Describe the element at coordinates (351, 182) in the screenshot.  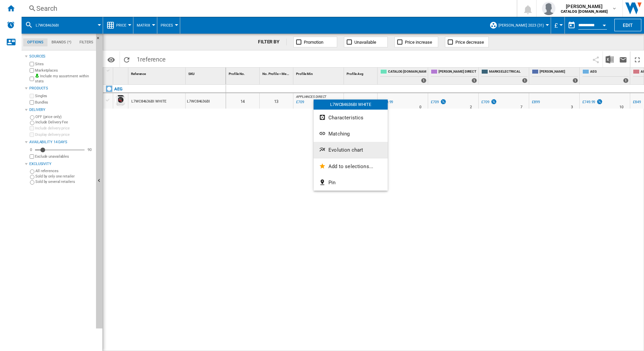
I see `button: Pin...` at that location.